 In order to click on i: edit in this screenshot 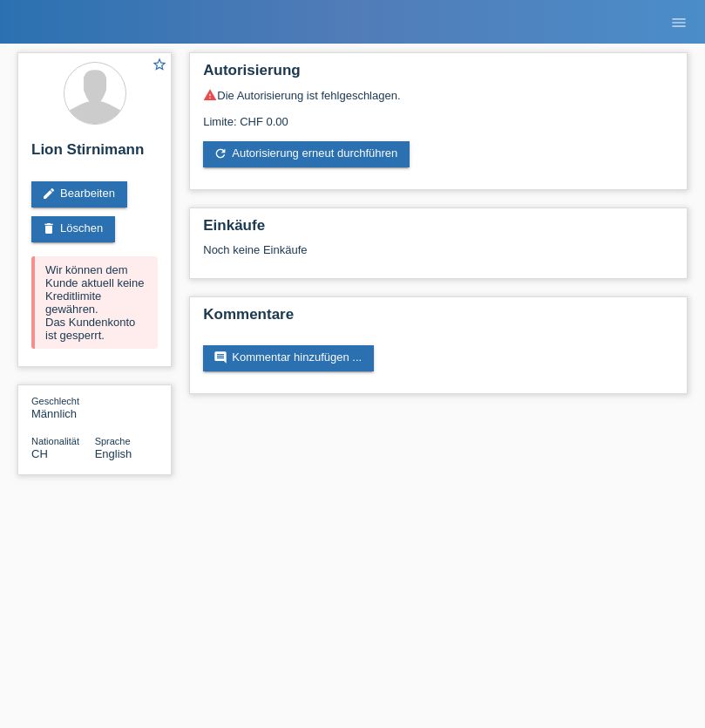, I will do `click(48, 194)`.